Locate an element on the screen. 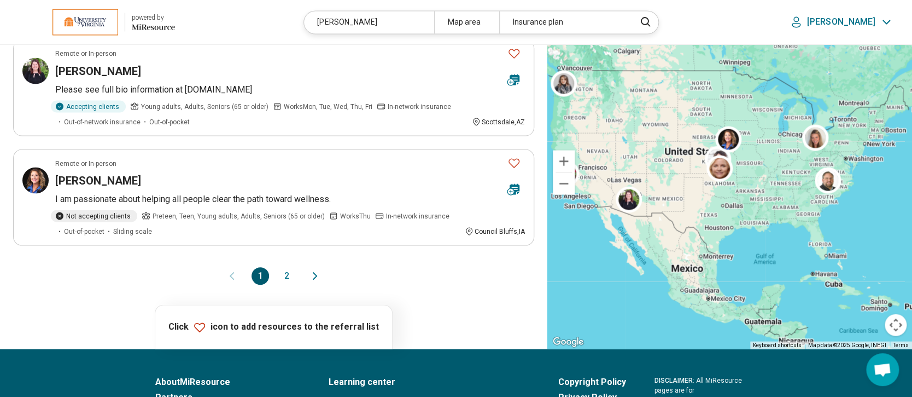 The height and width of the screenshot is (397, 912). button: Zoom in is located at coordinates (564, 161).